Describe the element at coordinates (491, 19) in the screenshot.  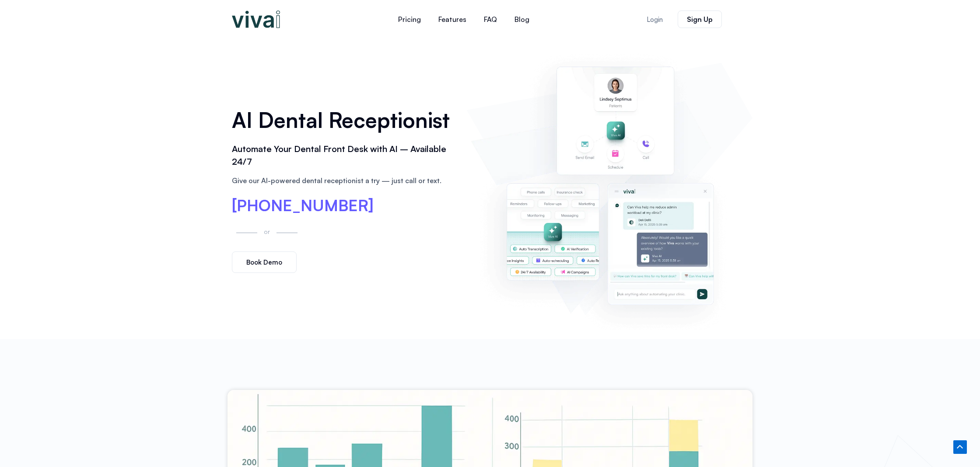
I see `a: FAQ` at that location.